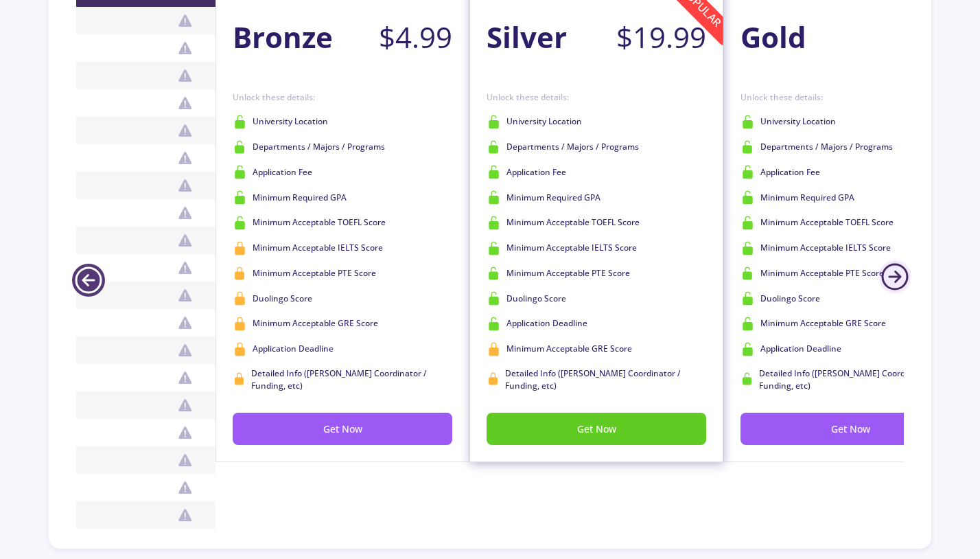  What do you see at coordinates (774, 36) in the screenshot?
I see `span: Gold` at bounding box center [774, 36].